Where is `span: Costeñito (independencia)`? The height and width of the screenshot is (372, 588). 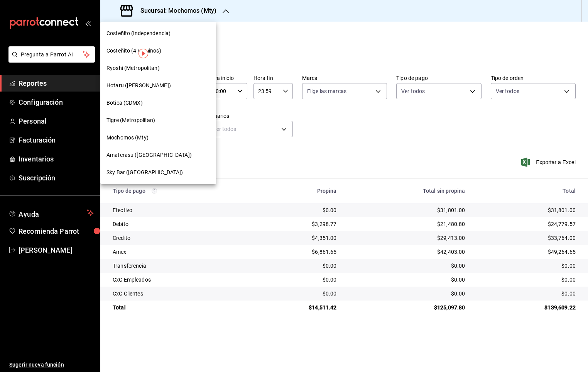
span: Costeñito (independencia) is located at coordinates (138, 33).